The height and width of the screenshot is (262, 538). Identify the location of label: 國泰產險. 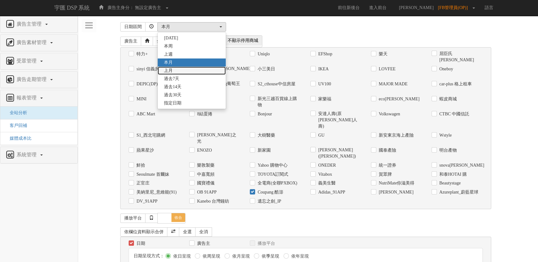
(386, 150).